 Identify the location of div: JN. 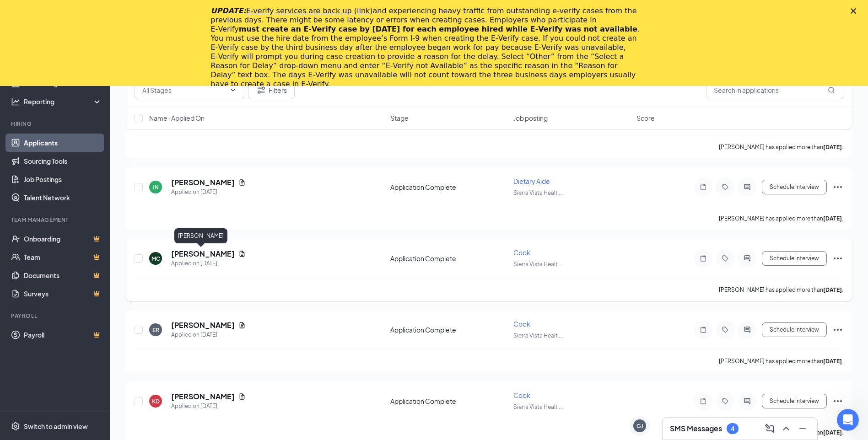
(156, 187).